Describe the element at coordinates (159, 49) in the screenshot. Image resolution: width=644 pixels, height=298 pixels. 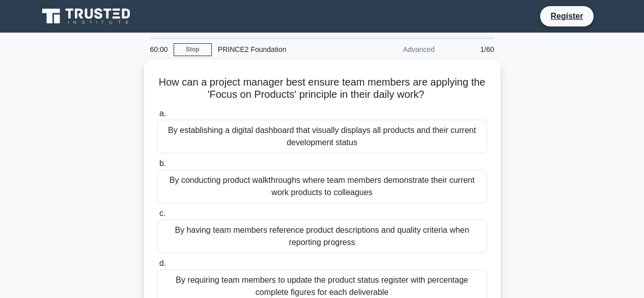
I see `div: 60:00` at that location.